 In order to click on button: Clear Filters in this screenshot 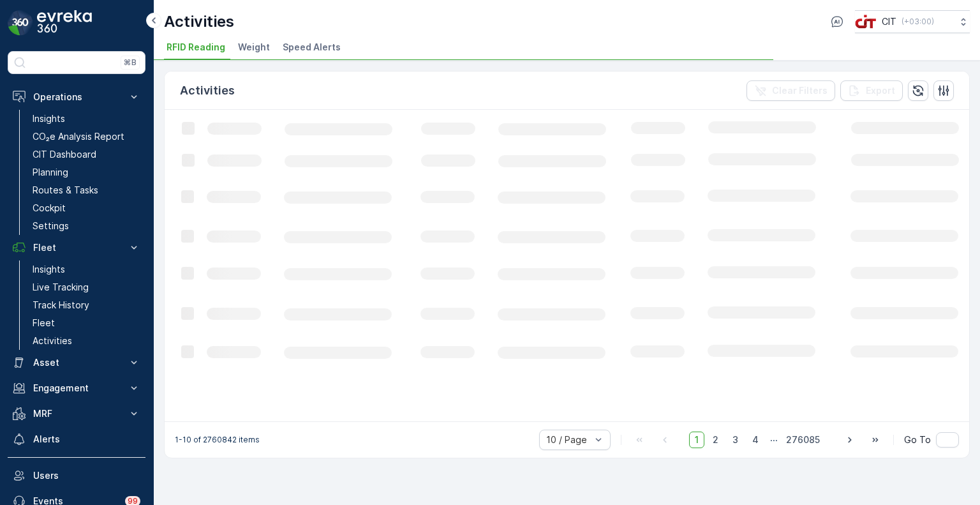, I will do `click(791, 91)`.